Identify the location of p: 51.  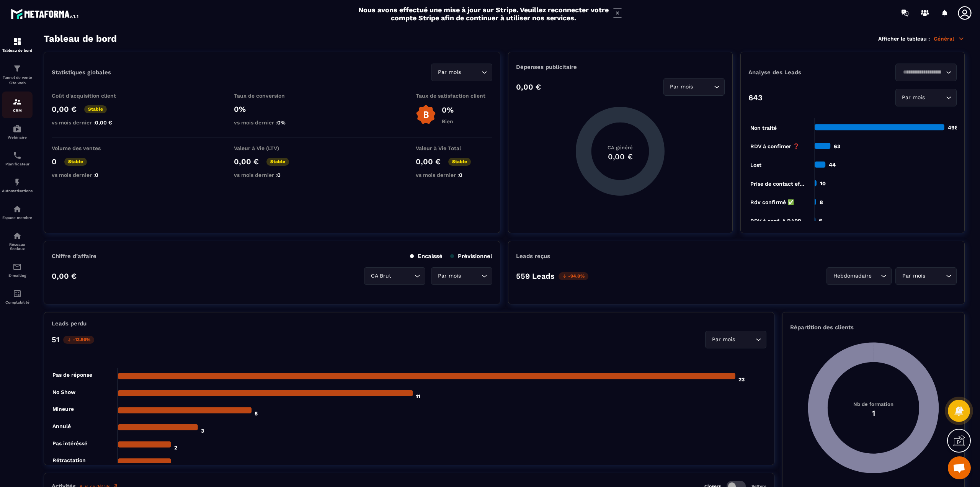
(55, 339).